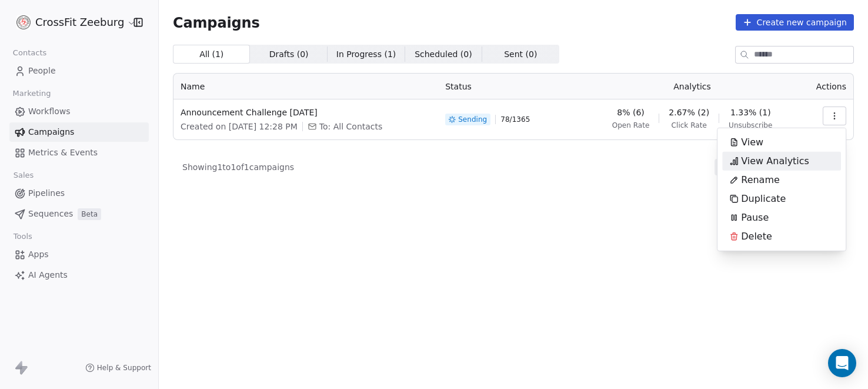 The width and height of the screenshot is (868, 389). I want to click on span: View, so click(752, 142).